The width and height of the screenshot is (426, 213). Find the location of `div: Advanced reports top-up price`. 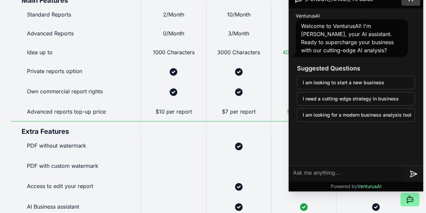

div: Advanced reports top-up price is located at coordinates (76, 112).